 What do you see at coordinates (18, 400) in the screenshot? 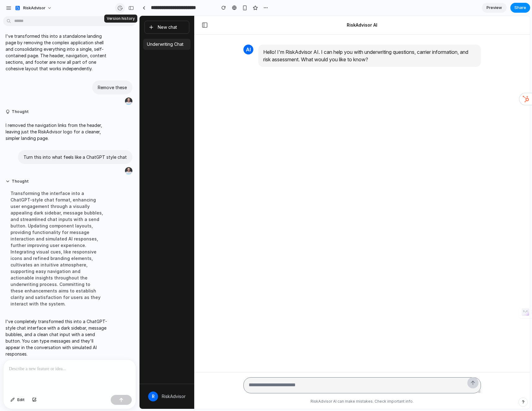
I see `button: Edit` at bounding box center [18, 400].